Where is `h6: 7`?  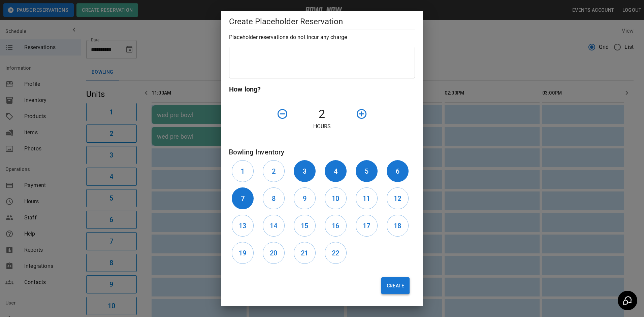 h6: 7 is located at coordinates (243, 198).